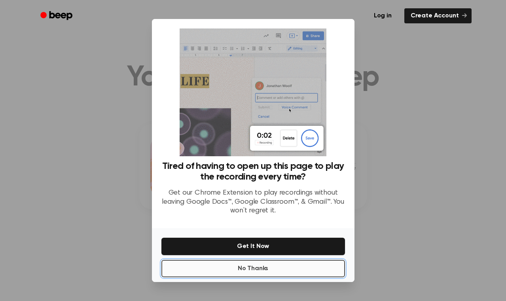 The image size is (506, 301). Describe the element at coordinates (438, 16) in the screenshot. I see `a: Create Account` at that location.